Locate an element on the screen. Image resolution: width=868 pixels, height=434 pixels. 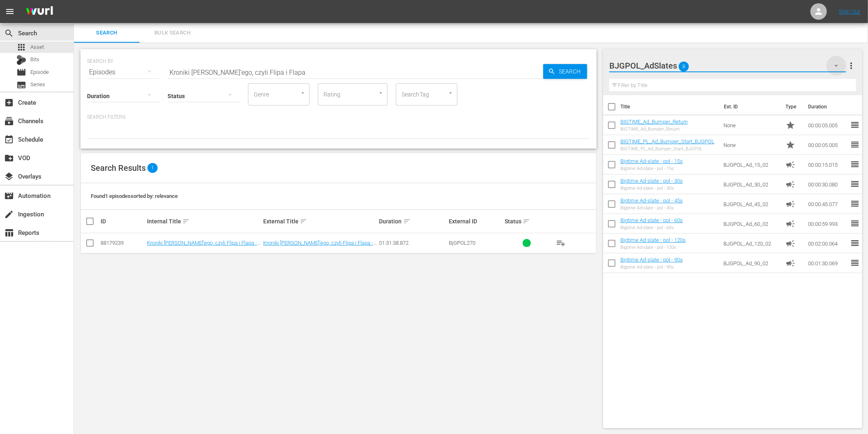
td: 00:00:59.993 is located at coordinates (827, 224).